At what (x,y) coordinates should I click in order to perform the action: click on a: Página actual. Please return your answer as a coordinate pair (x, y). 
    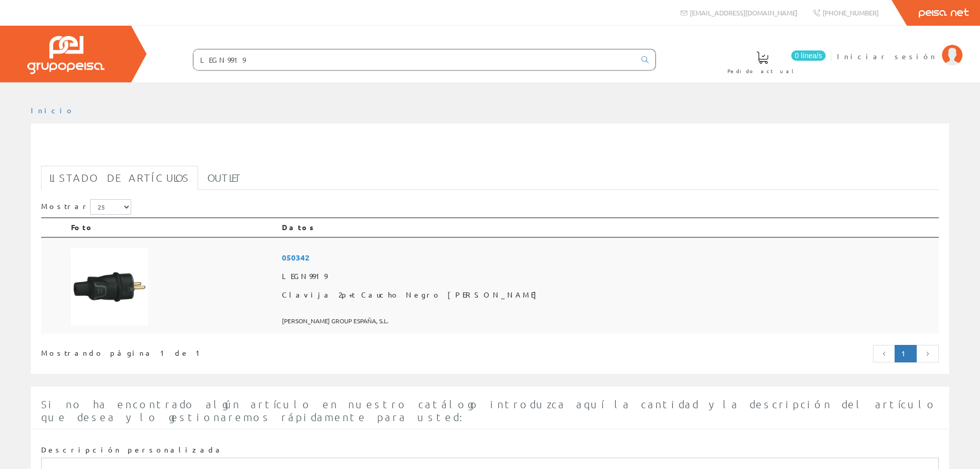
    Looking at the image, I should click on (906, 354).